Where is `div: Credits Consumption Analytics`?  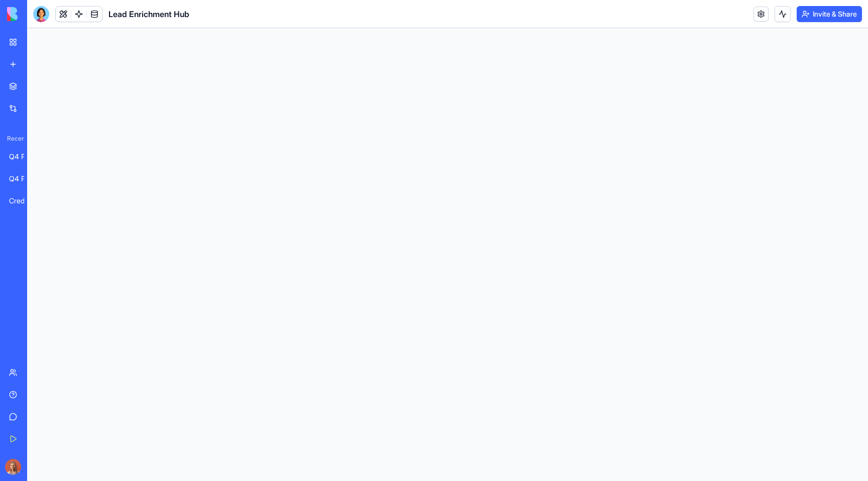 div: Credits Consumption Analytics is located at coordinates (23, 201).